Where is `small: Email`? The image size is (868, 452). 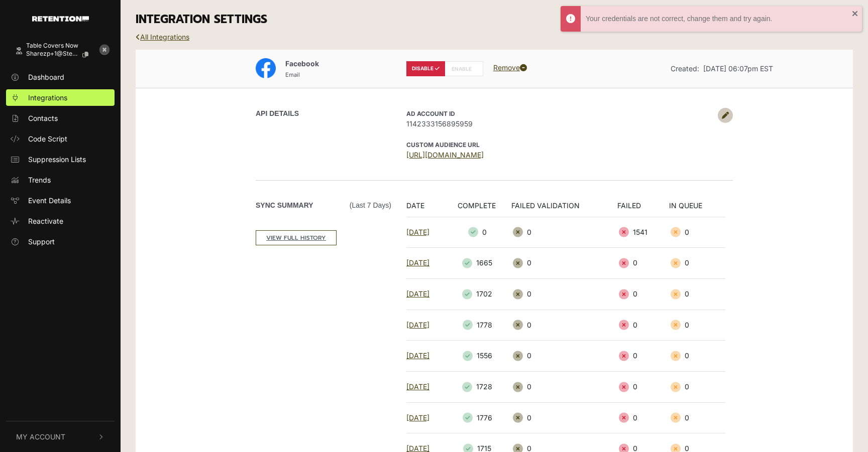
small: Email is located at coordinates (292, 74).